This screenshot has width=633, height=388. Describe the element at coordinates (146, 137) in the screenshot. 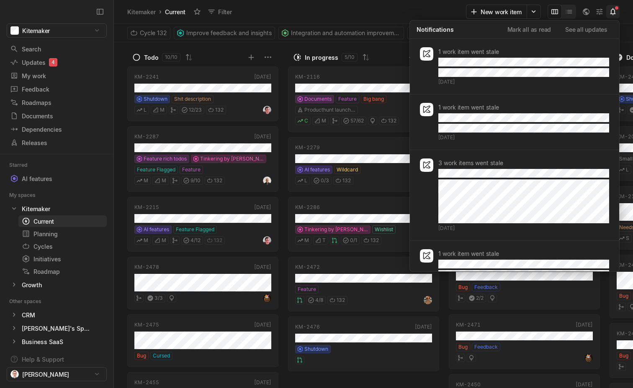

I see `div: KM-2287` at that location.